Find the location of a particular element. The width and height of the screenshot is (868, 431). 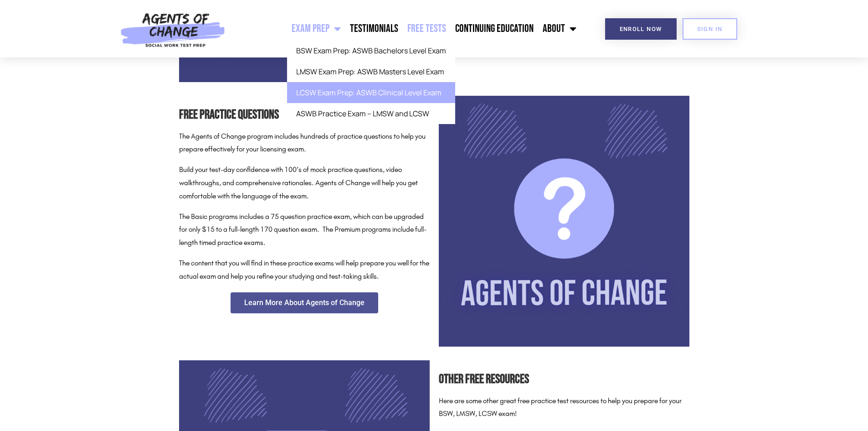

a: Free Tests is located at coordinates (426, 29).